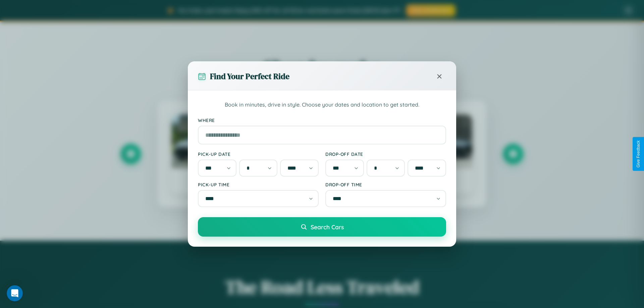 This screenshot has height=308, width=644. Describe the element at coordinates (327, 227) in the screenshot. I see `span: Search Cars` at that location.